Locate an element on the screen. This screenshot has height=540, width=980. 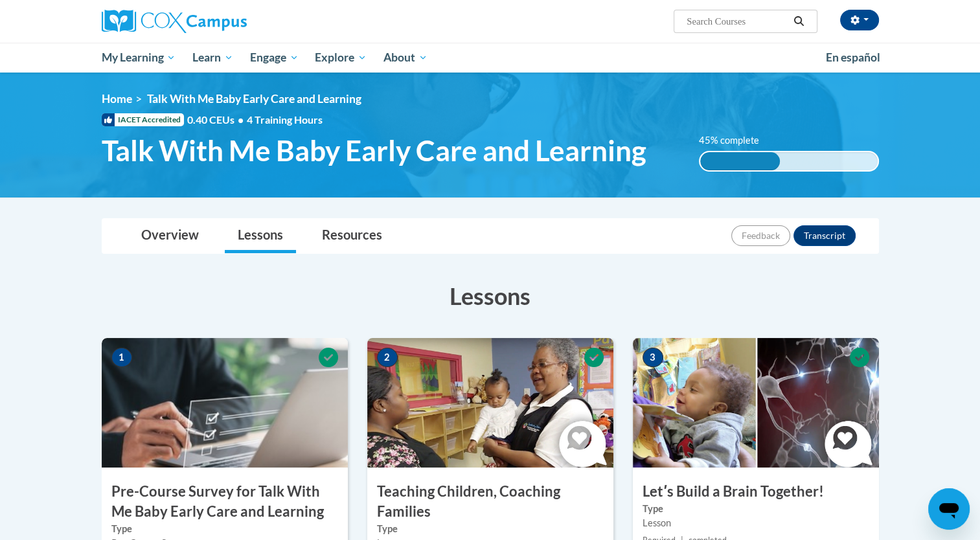
a: Resources is located at coordinates (352, 236).